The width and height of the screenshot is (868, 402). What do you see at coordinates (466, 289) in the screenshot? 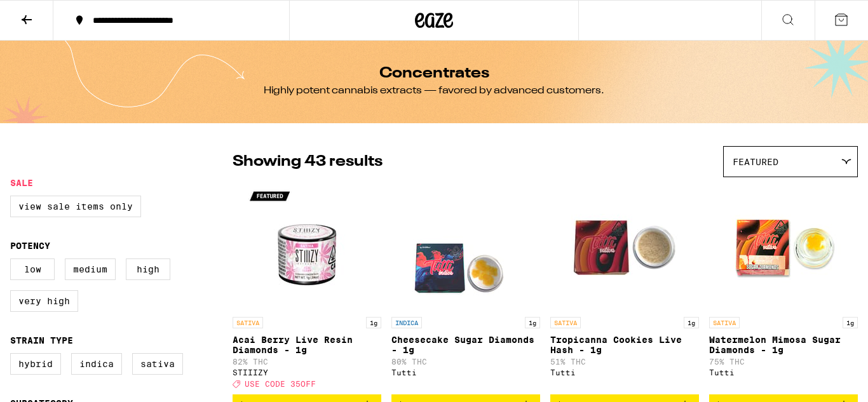
I see `a: Open page for Cheesecake Sugar Diamonds - 1g from Tutti` at bounding box center [466, 289].